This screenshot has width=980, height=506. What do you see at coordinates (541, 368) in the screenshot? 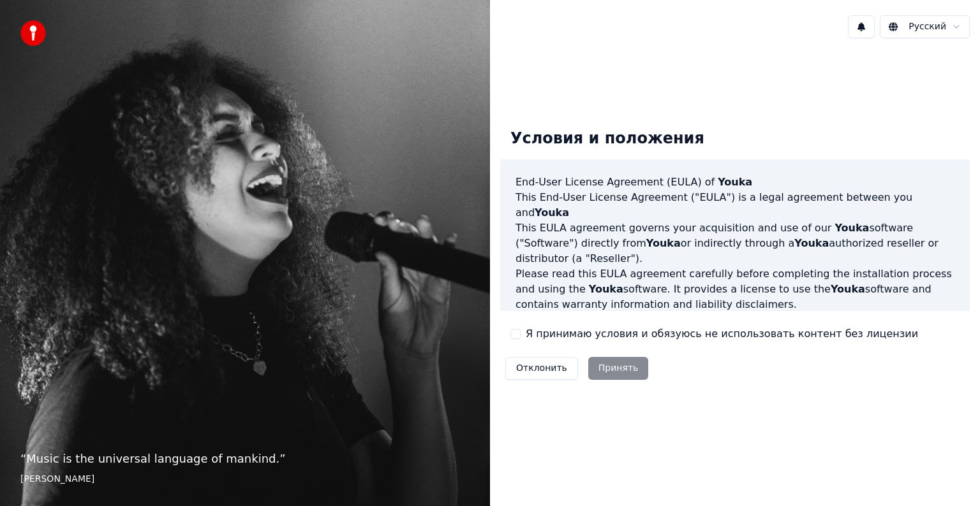
I see `button: Отклонить` at bounding box center [541, 368].